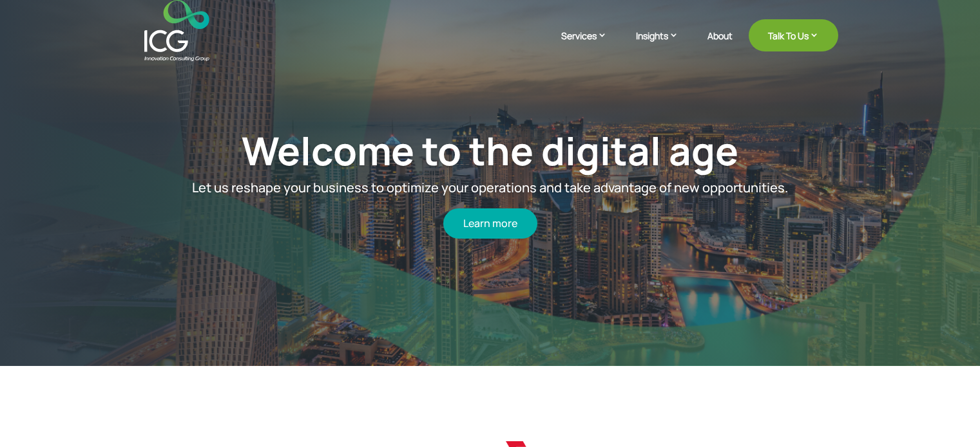 This screenshot has width=980, height=447. I want to click on a: Talk To Us, so click(793, 35).